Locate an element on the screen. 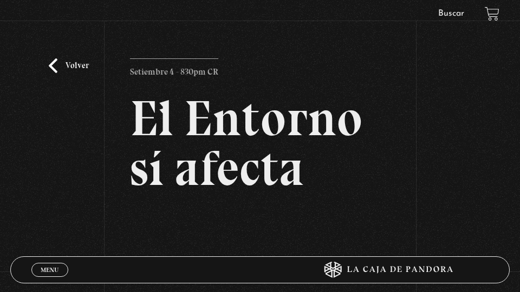 Image resolution: width=520 pixels, height=292 pixels. a: Buscar is located at coordinates (451, 14).